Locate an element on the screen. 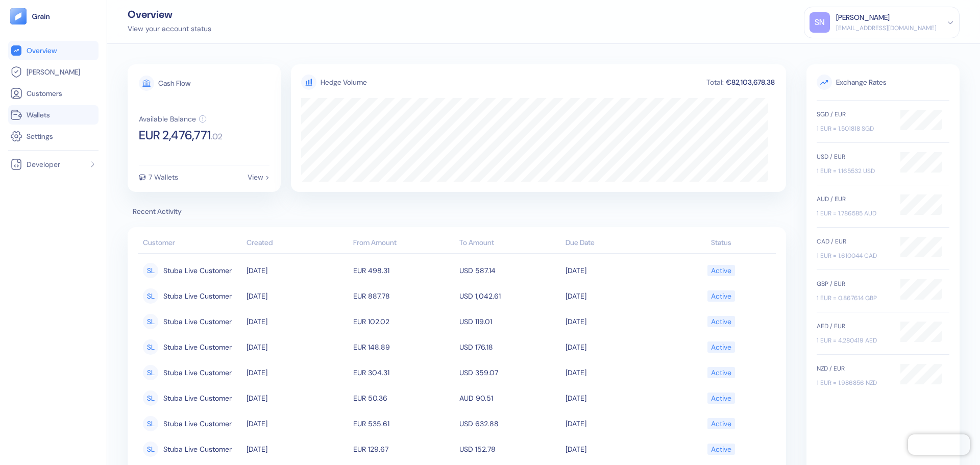 This screenshot has width=980, height=465. span: Recent Activity is located at coordinates (457, 211).